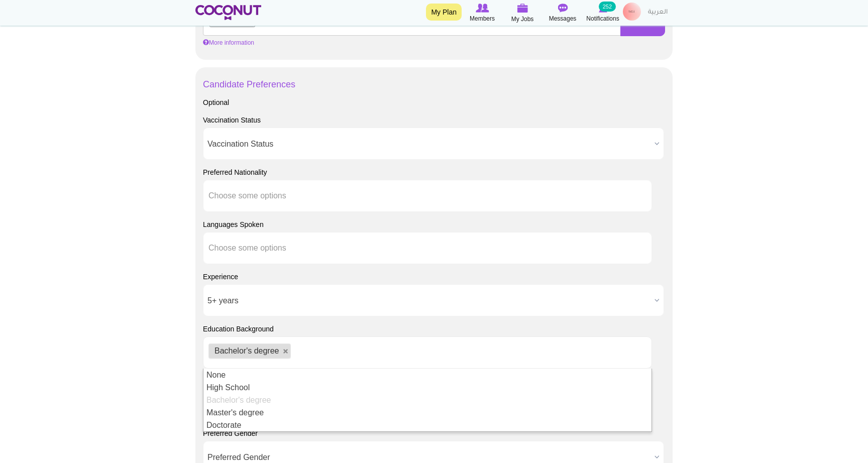 The image size is (868, 463). Describe the element at coordinates (428, 412) in the screenshot. I see `li: Master's degree` at that location.